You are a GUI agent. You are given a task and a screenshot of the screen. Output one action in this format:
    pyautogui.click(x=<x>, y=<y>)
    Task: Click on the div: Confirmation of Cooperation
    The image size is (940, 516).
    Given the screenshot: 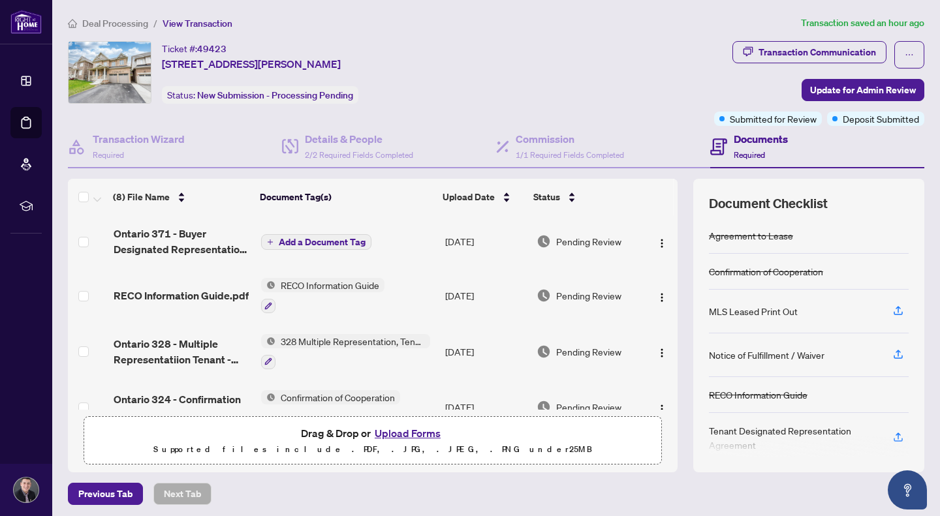 What is the action you would take?
    pyautogui.click(x=765, y=271)
    